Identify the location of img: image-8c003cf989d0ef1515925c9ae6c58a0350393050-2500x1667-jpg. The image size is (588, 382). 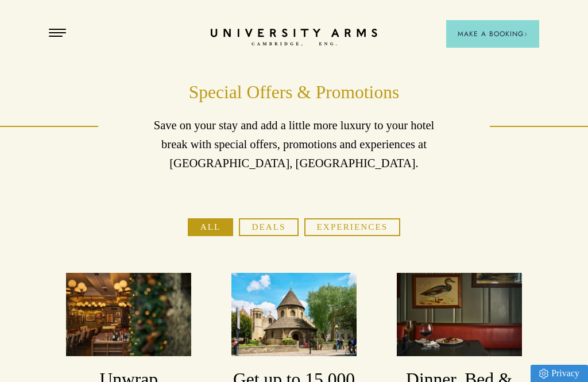
(128, 314).